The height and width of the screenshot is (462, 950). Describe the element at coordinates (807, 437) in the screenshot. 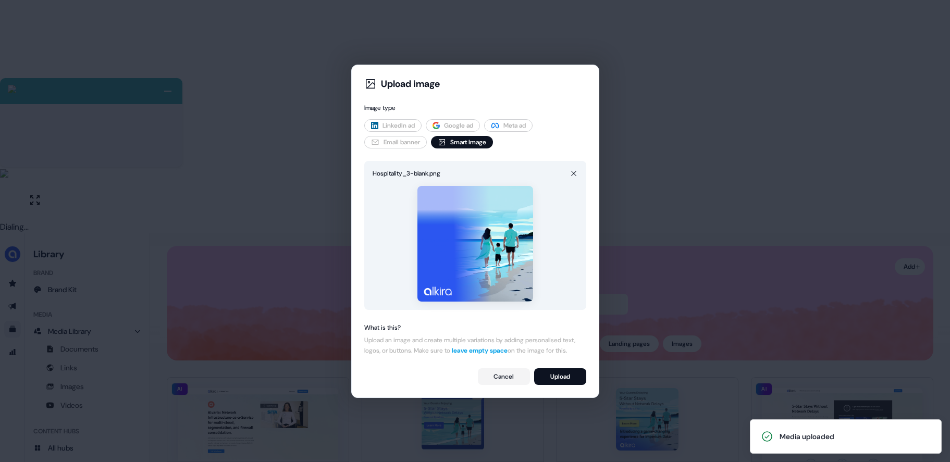

I see `div: Media uploaded` at that location.